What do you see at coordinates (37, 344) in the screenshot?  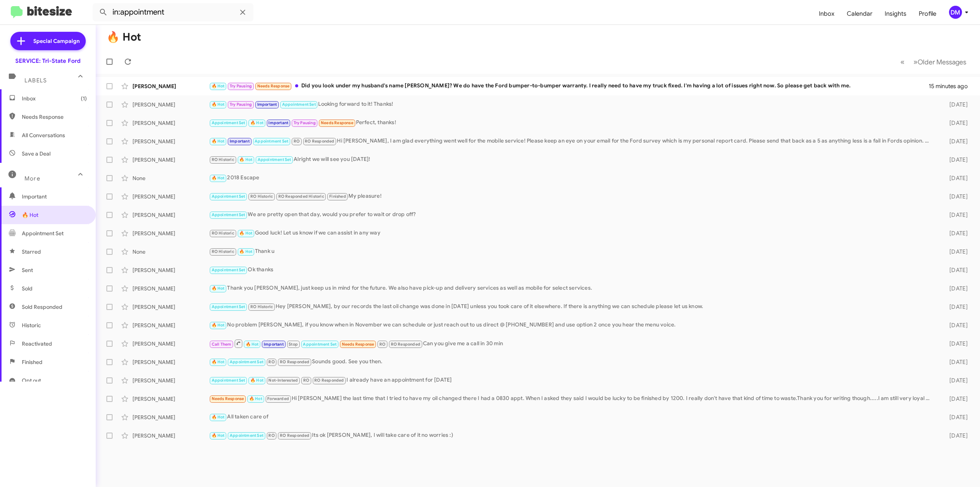 I see `span: Reactivated` at bounding box center [37, 344].